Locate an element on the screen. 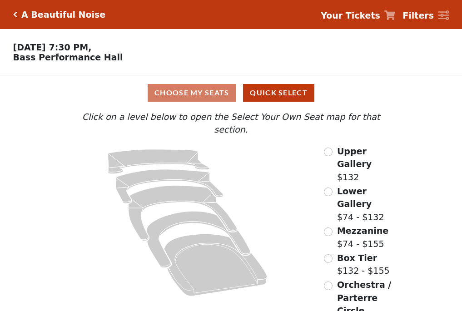 This screenshot has width=462, height=311. label: $132 is located at coordinates (368, 165).